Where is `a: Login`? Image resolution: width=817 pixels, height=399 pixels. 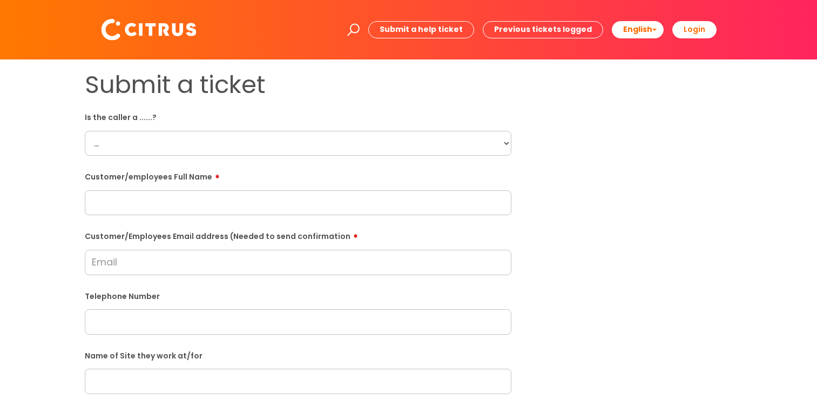 a: Login is located at coordinates (695, 29).